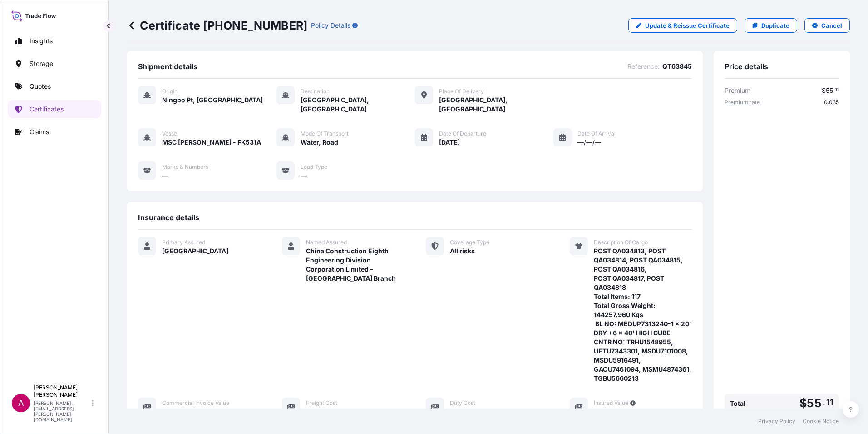 This screenshot has width=868, height=434. What do you see at coordinates (55, 41) in the screenshot?
I see `a: Insights` at bounding box center [55, 41].